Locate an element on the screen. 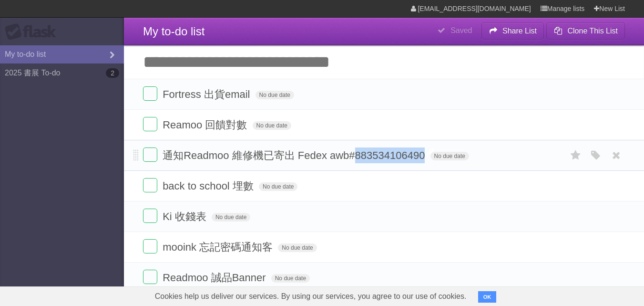 The height and width of the screenshot is (306, 644). b: Share List is located at coordinates (520, 31).